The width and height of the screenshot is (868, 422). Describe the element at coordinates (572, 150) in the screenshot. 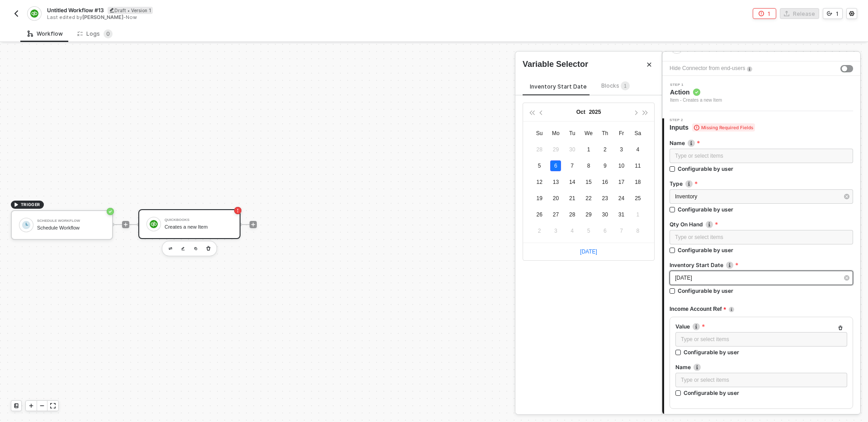

I see `div: 30` at that location.